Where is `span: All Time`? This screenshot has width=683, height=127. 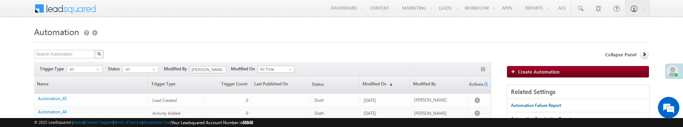
span: All Time is located at coordinates (275, 69).